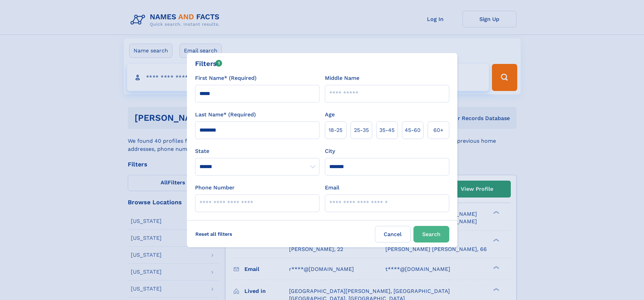 Image resolution: width=644 pixels, height=300 pixels. I want to click on label: First Name* (Required), so click(226, 78).